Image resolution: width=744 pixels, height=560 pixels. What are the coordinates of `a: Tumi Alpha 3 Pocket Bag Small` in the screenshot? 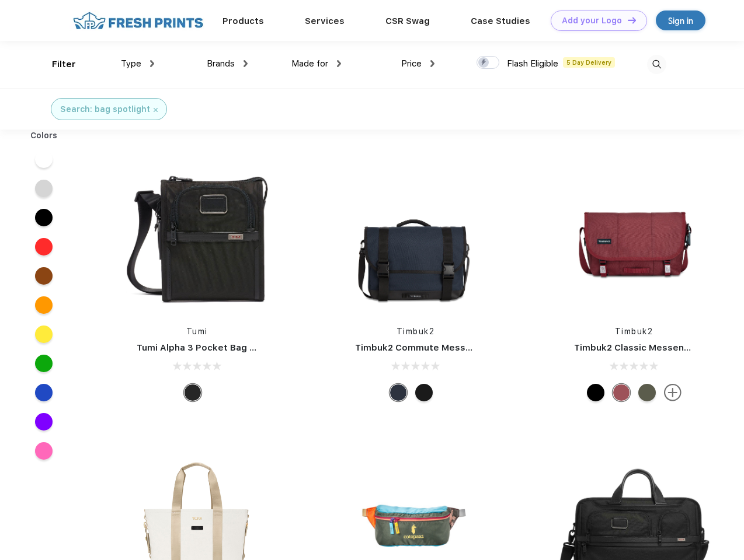 It's located at (205, 348).